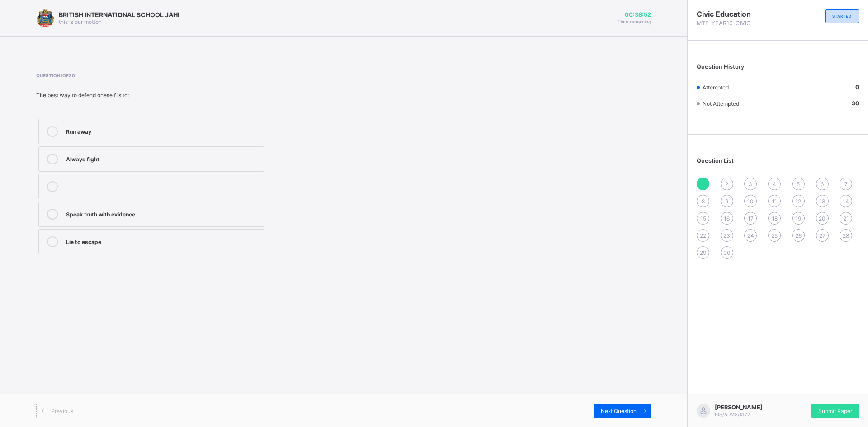  What do you see at coordinates (727, 252) in the screenshot?
I see `span: 30` at bounding box center [727, 252].